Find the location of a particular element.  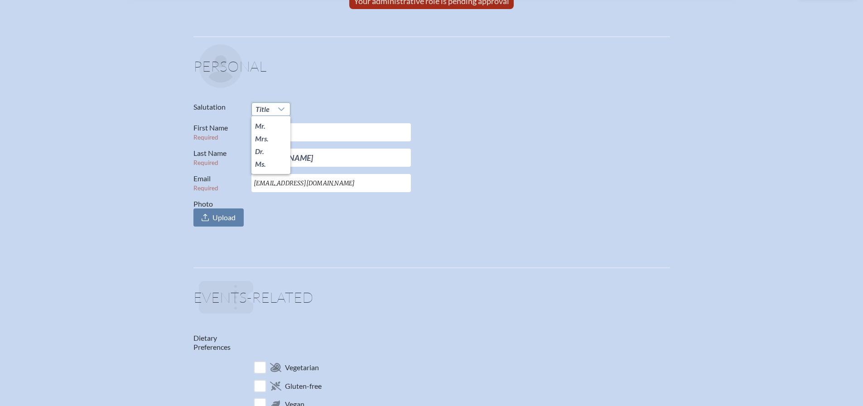

label: Email is located at coordinates (219, 183).